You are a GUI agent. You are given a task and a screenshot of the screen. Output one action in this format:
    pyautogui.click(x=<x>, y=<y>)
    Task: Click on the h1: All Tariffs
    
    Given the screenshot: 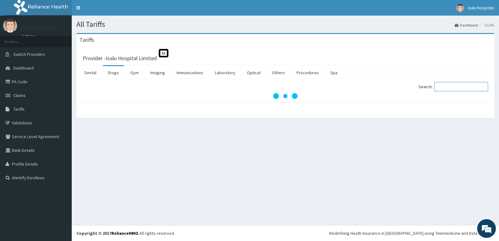 What is the action you would take?
    pyautogui.click(x=286, y=24)
    